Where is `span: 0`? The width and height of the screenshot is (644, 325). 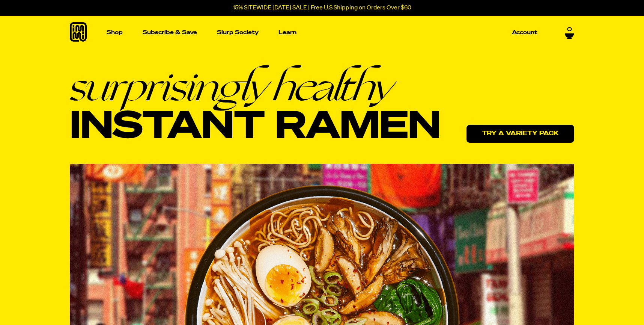 span: 0 is located at coordinates (569, 29).